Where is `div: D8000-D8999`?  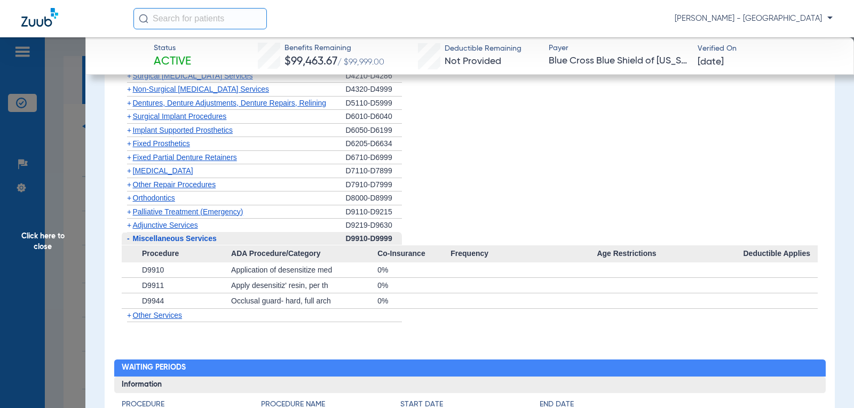
div: D8000-D8999 is located at coordinates (374, 199).